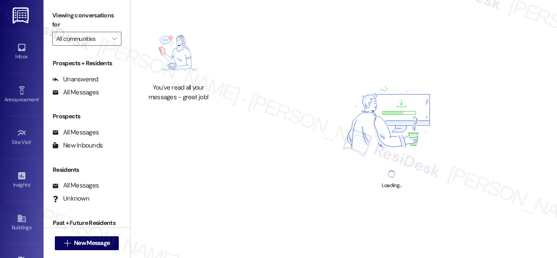 This screenshot has width=557, height=258. Describe the element at coordinates (178, 53) in the screenshot. I see `img: empty-state` at that location.